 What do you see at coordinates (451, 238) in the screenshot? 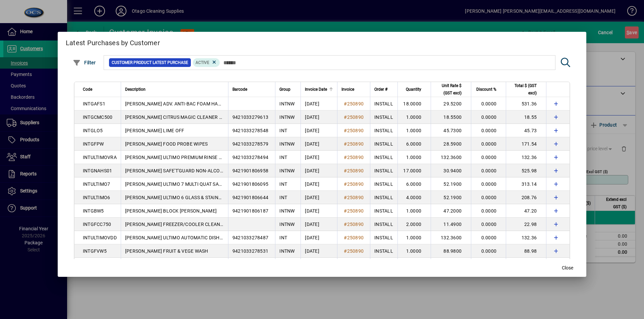
I see `td: 132.3600` at bounding box center [451, 238].